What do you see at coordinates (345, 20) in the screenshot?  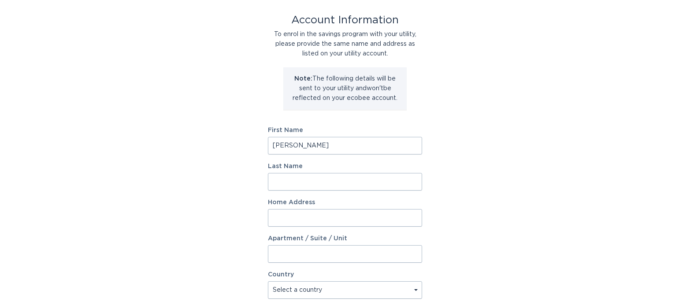 I see `div: Account Information` at bounding box center [345, 20].